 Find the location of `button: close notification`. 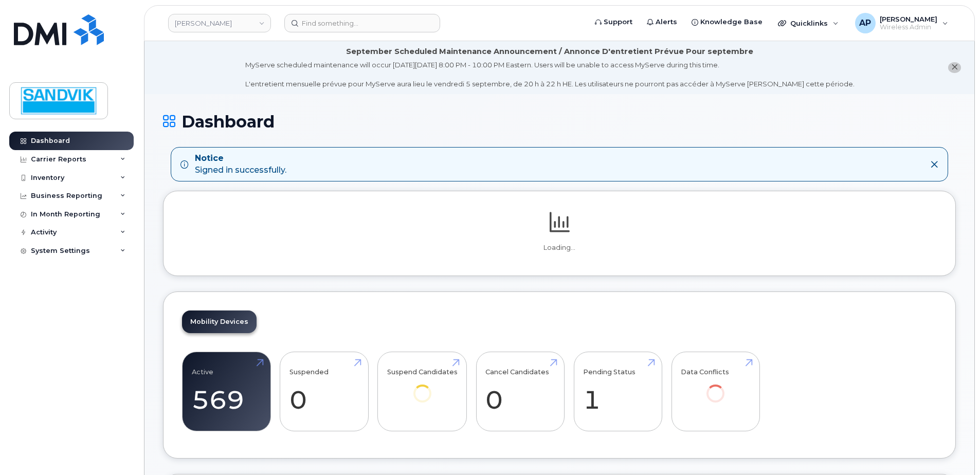

button: close notification is located at coordinates (954, 67).